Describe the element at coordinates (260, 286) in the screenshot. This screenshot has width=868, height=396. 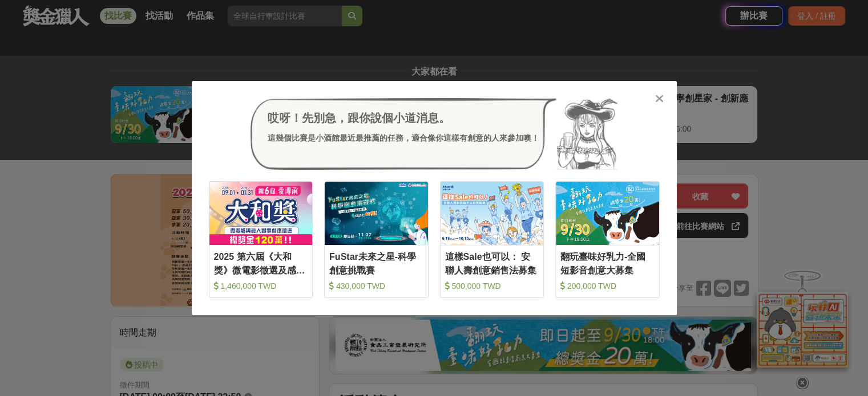
I see `div: 1,460,000 TWD` at that location.